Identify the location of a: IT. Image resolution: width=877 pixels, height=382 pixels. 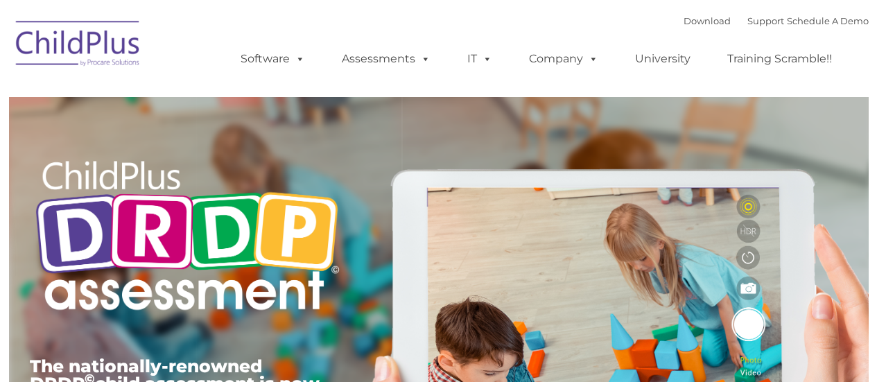
(480, 59).